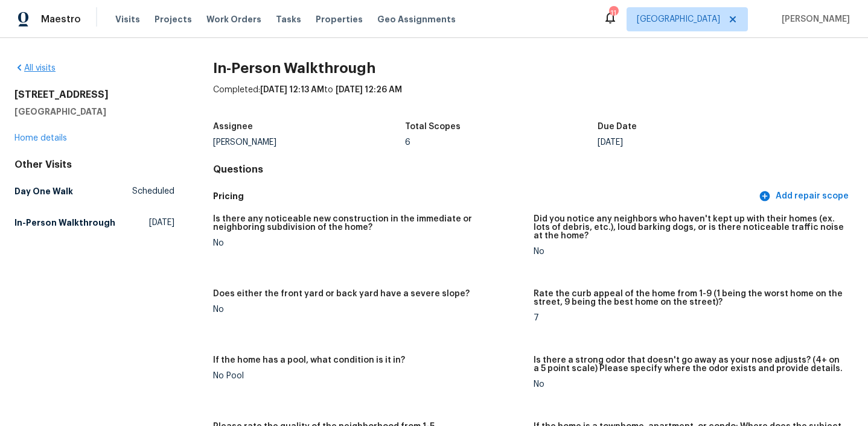 This screenshot has height=426, width=868. What do you see at coordinates (94, 191) in the screenshot?
I see `a: Day One WalkScheduled` at bounding box center [94, 191].